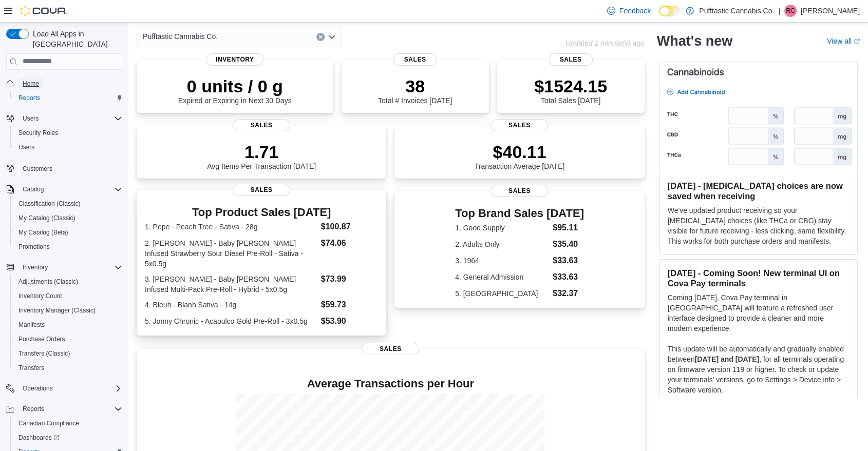 The image size is (868, 451). What do you see at coordinates (31, 325) in the screenshot?
I see `a: Manifests` at bounding box center [31, 325].